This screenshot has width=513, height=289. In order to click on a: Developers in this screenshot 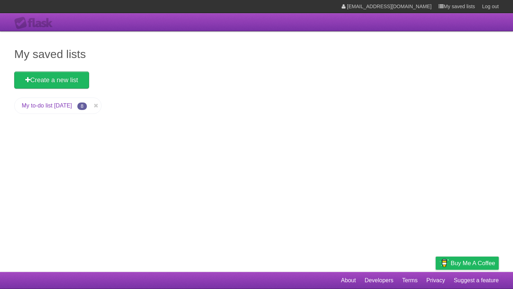, I will do `click(379, 281)`.